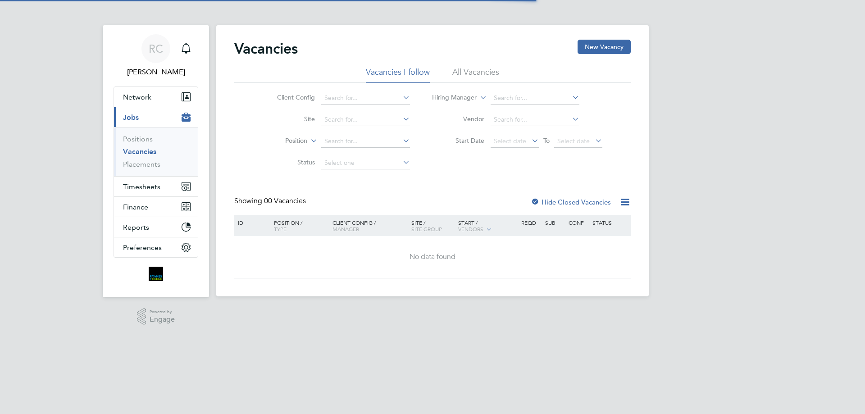  I want to click on div: Site /, so click(433, 226).